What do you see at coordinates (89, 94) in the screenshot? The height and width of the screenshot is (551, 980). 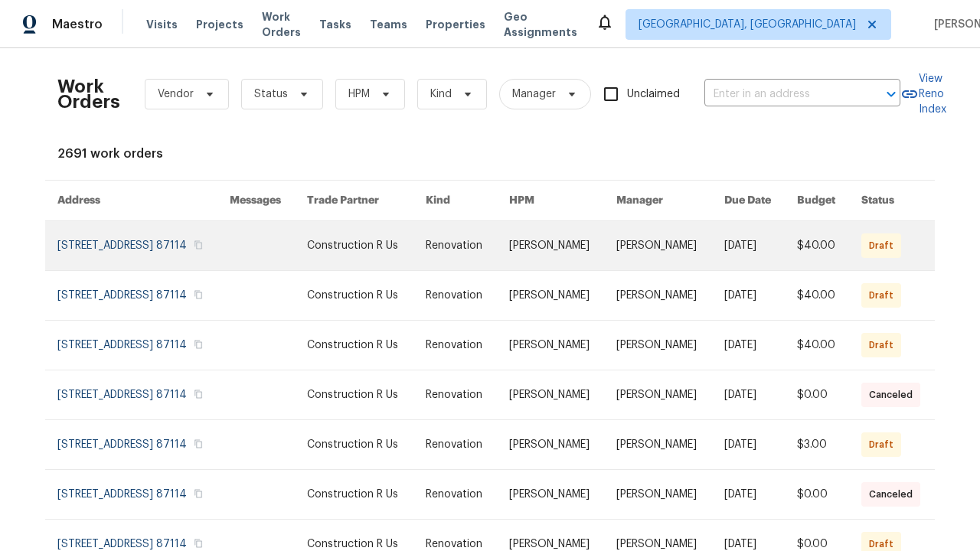 I see `h2: Work Orders` at bounding box center [89, 94].